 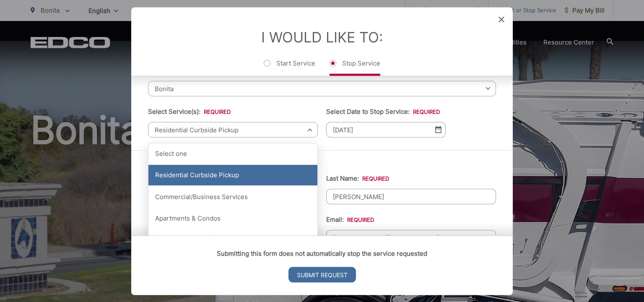 What do you see at coordinates (322, 274) in the screenshot?
I see `input: Submit Request` at bounding box center [322, 274].